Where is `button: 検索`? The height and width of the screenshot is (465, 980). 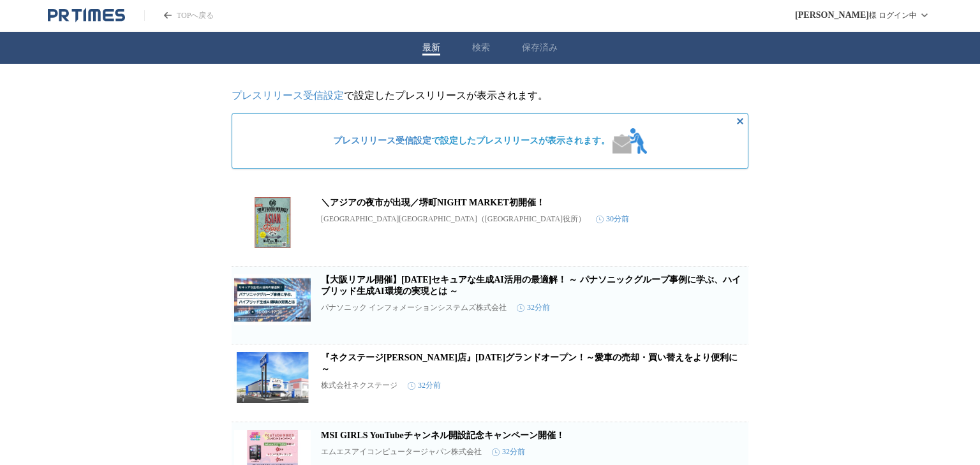
button: 検索 is located at coordinates (481, 48).